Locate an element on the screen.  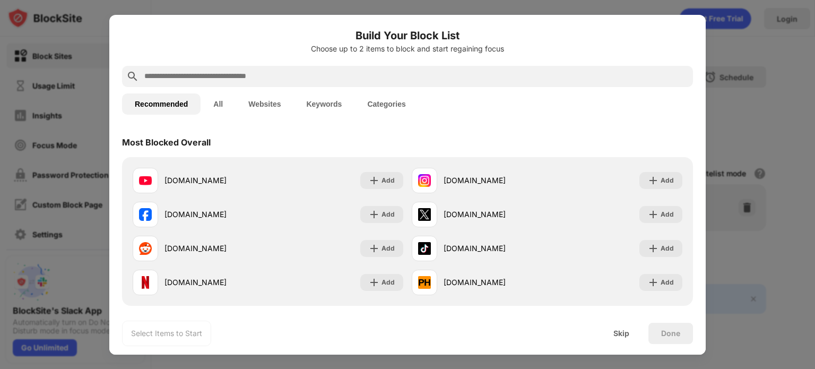
button: All is located at coordinates (218, 104).